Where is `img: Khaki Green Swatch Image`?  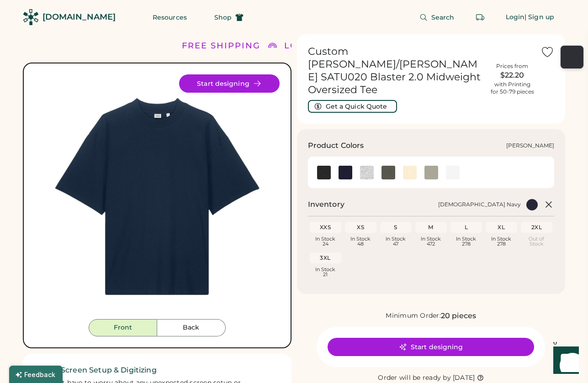 img: Khaki Green Swatch Image is located at coordinates (388, 173).